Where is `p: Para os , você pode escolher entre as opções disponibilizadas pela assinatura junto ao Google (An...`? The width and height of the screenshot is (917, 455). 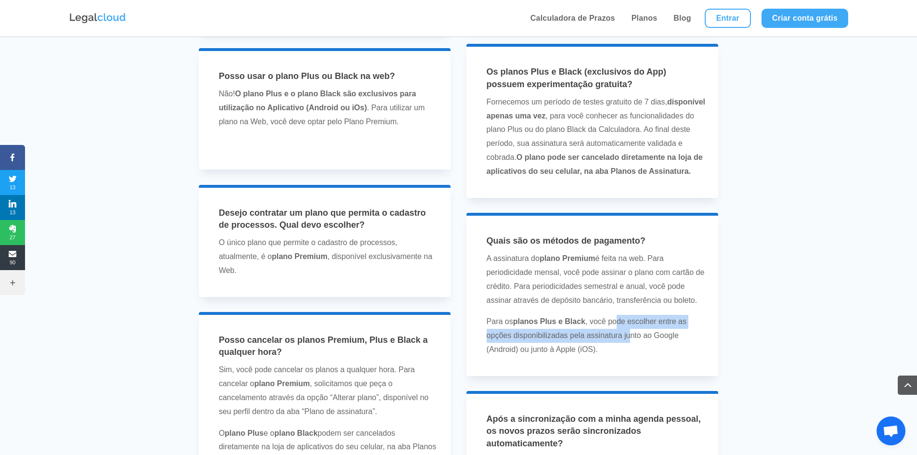
p: Para os , você pode escolher entre as opções disponibilizadas pela assinatura junto ao Google (An... is located at coordinates (596, 336).